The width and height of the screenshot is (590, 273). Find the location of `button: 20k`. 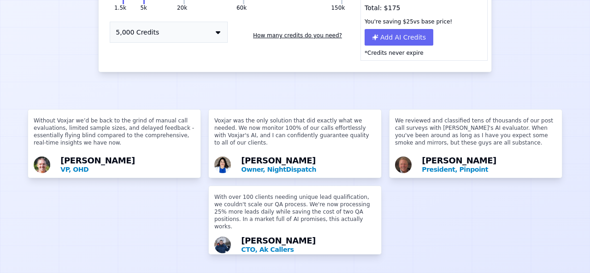

button: 20k is located at coordinates (182, 8).